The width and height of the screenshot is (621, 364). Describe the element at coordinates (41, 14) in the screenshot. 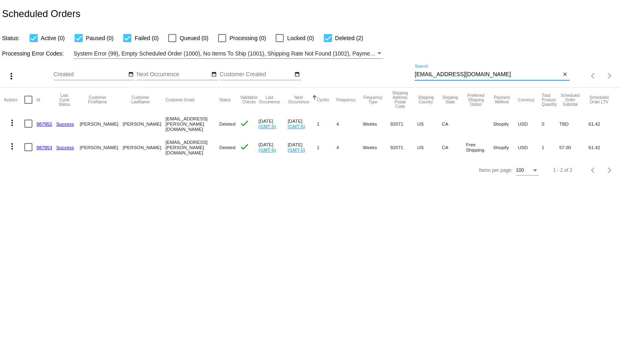

I see `h2: Scheduled Orders` at that location.